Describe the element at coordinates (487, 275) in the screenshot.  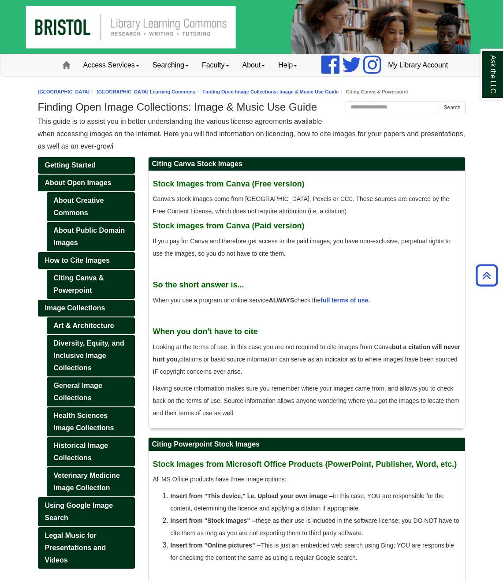
I see `a: Back to Top` at that location.